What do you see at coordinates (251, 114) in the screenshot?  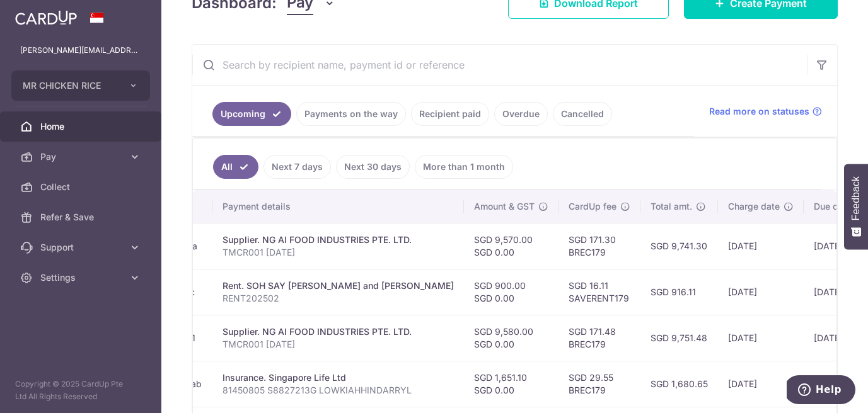 I see `a: Upcoming` at bounding box center [251, 114].